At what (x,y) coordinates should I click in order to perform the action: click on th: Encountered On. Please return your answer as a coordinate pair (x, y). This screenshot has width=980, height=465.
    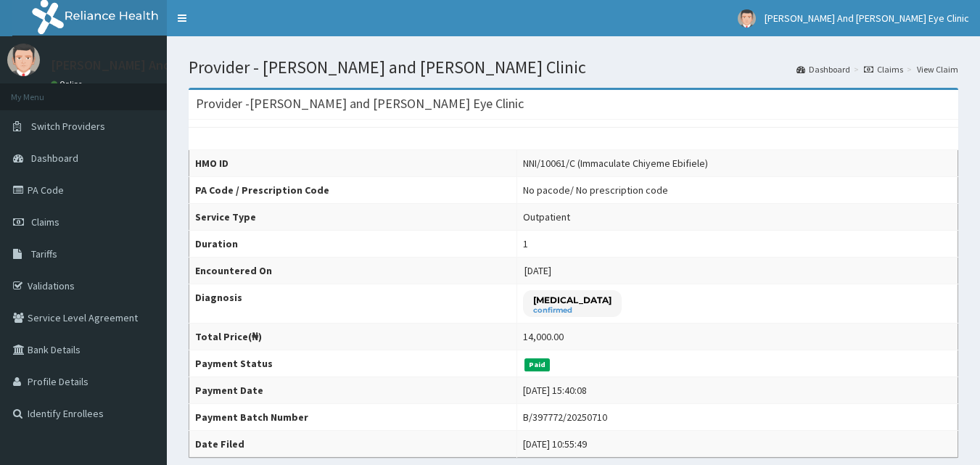
    Looking at the image, I should click on (353, 271).